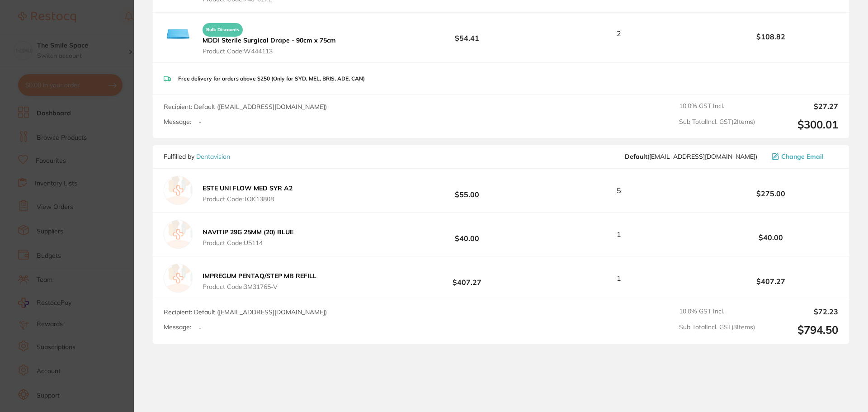  Describe the element at coordinates (247, 188) in the screenshot. I see `b: ESTE UNI FLOW MED SYR A2` at that location.